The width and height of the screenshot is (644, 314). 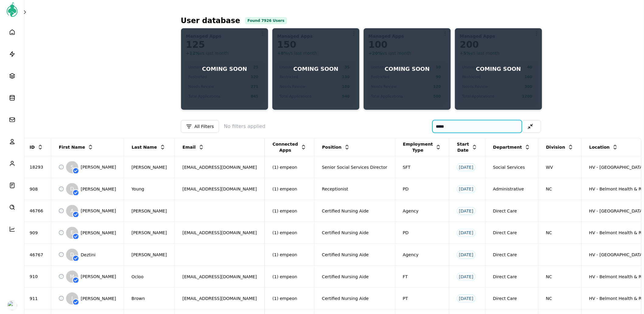 I want to click on span: Ocloo, so click(x=138, y=277).